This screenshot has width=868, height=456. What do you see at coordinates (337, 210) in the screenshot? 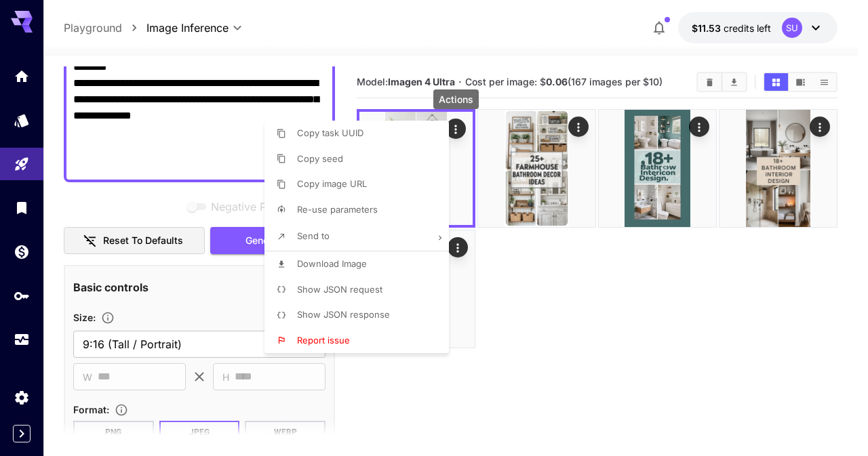
I see `span: Re-use parameters` at bounding box center [337, 210].